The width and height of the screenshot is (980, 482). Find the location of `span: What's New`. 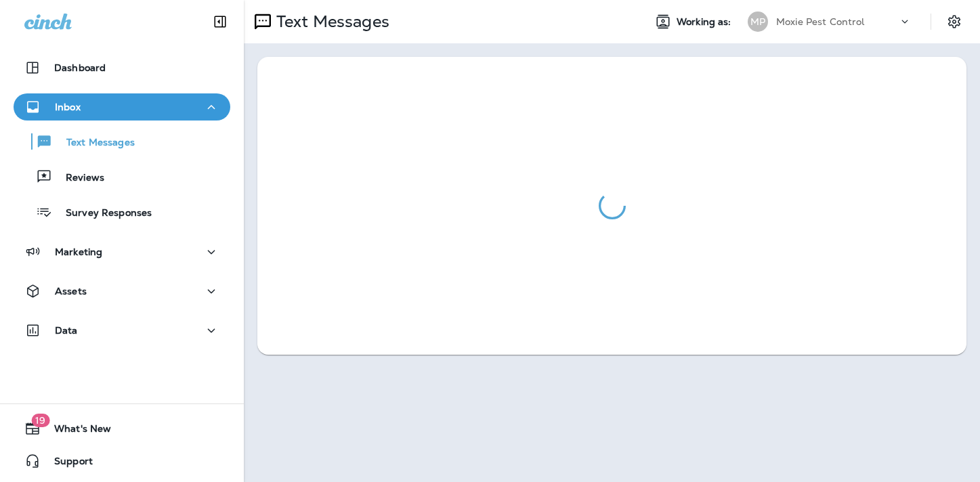

span: What's New is located at coordinates (76, 432).